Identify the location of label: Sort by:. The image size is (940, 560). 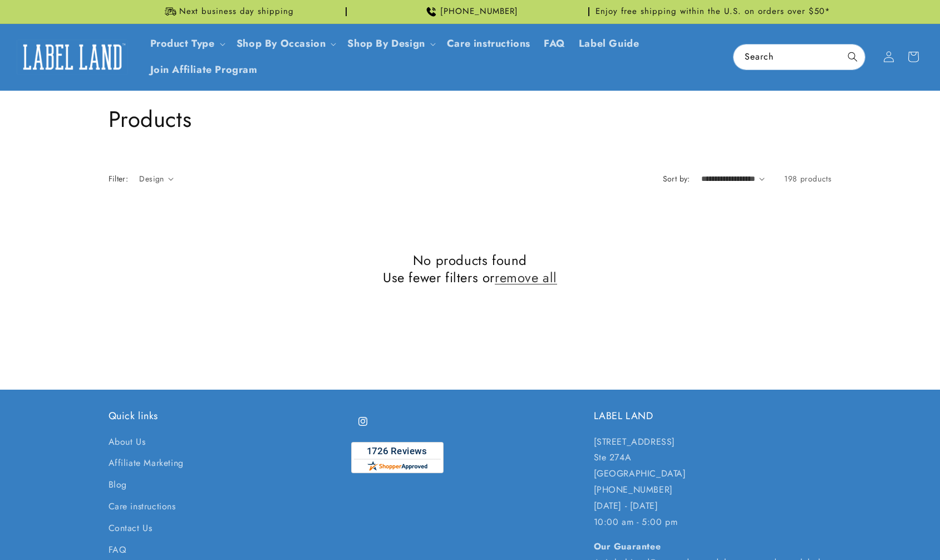
(677, 178).